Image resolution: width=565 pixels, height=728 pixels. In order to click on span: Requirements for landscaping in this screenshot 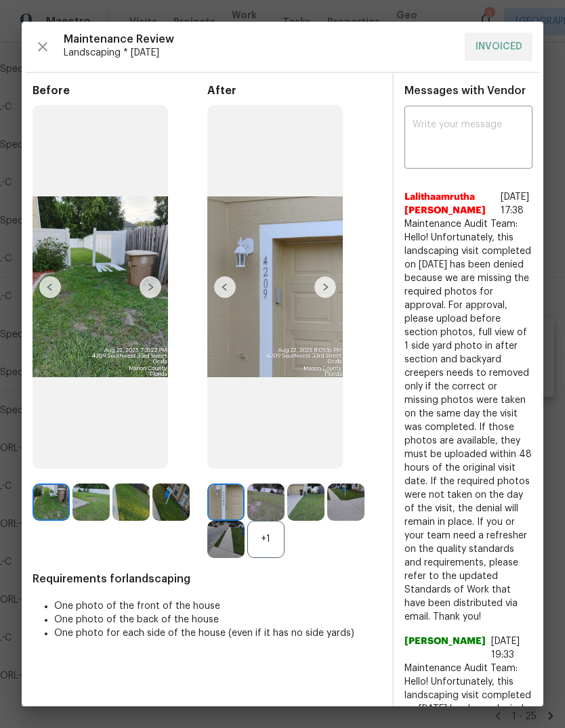, I will do `click(207, 579)`.